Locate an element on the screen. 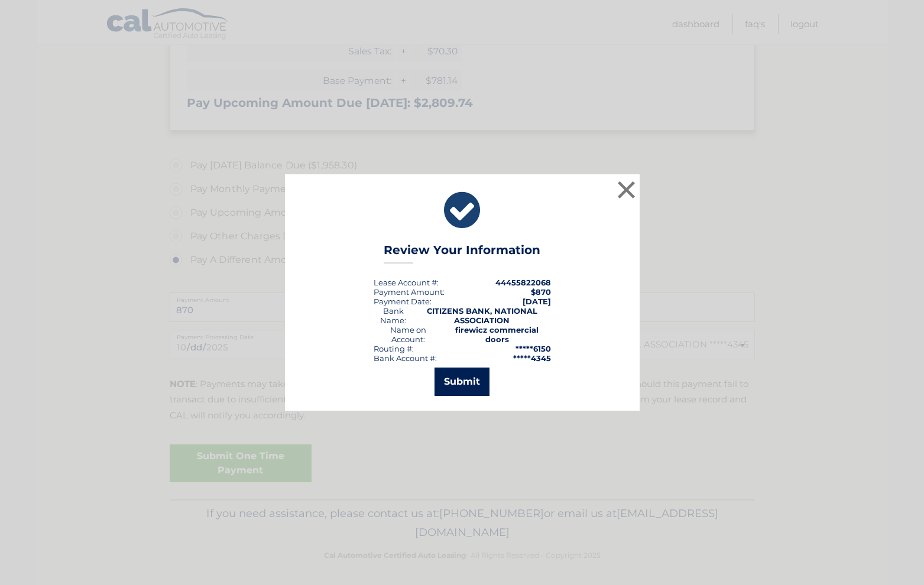 The height and width of the screenshot is (585, 924). strong: CITIZENS BANK, NATIONAL ASSOCIATION is located at coordinates (482, 316).